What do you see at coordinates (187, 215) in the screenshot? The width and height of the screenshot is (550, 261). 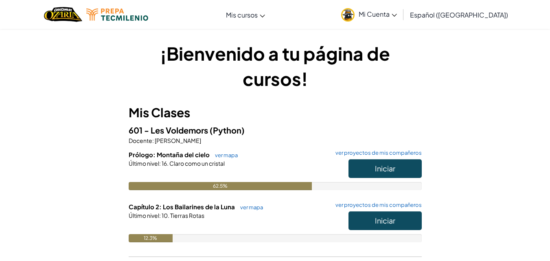 I see `span: Tierras Rotas` at bounding box center [187, 215].